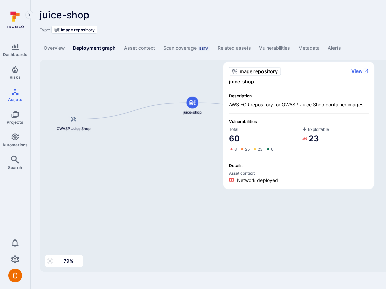  Describe the element at coordinates (299, 173) in the screenshot. I see `span: Asset context` at that location.